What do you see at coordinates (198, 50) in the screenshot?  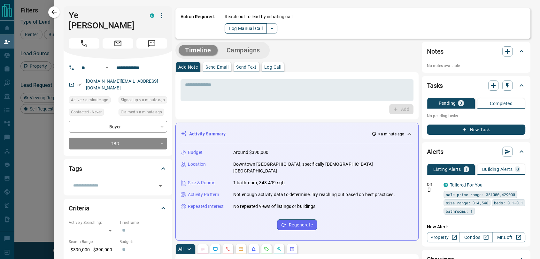 I see `button: Timeline` at bounding box center [198, 50].